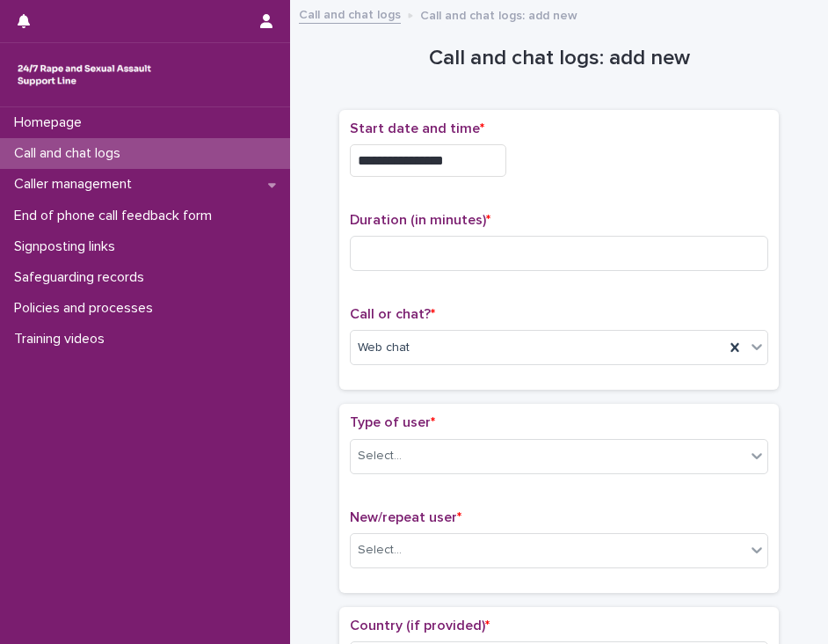 This screenshot has height=644, width=828. What do you see at coordinates (405, 517) in the screenshot?
I see `span: New/repeat user` at bounding box center [405, 517].